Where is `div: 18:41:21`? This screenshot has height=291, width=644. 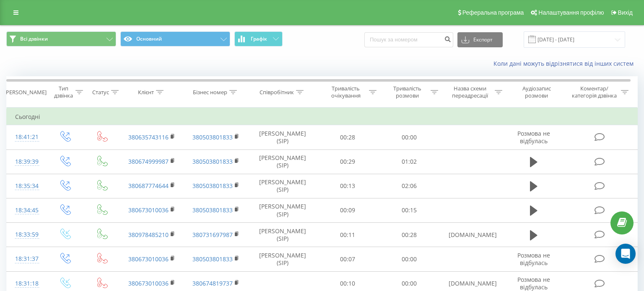
div: 18:41:21 is located at coordinates (26, 137).